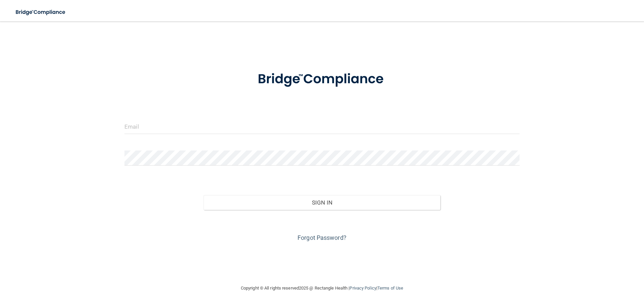 This screenshot has width=644, height=306. Describe the element at coordinates (322, 202) in the screenshot. I see `button: Sign In` at that location.